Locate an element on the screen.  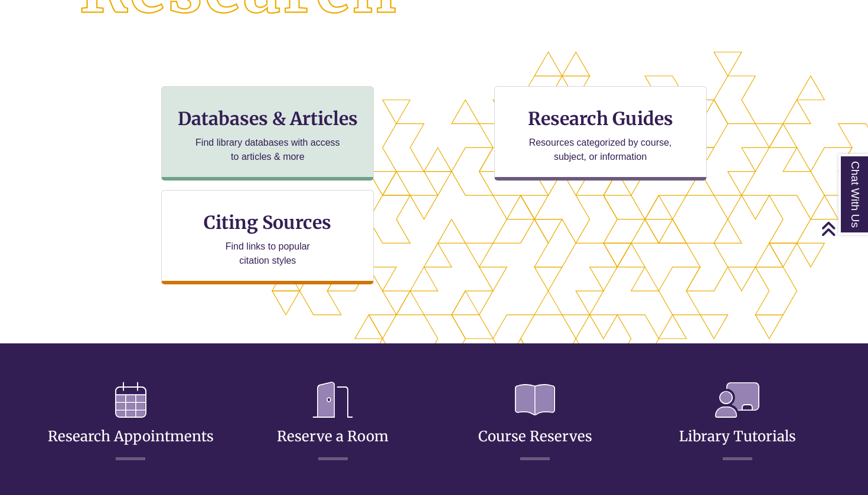
a: Back to Top is located at coordinates (843, 229).